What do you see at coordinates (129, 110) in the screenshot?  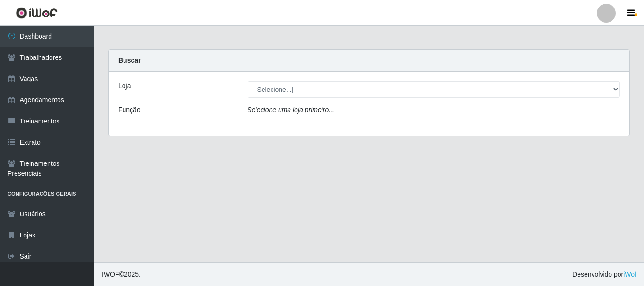 I see `label: Função` at bounding box center [129, 110].